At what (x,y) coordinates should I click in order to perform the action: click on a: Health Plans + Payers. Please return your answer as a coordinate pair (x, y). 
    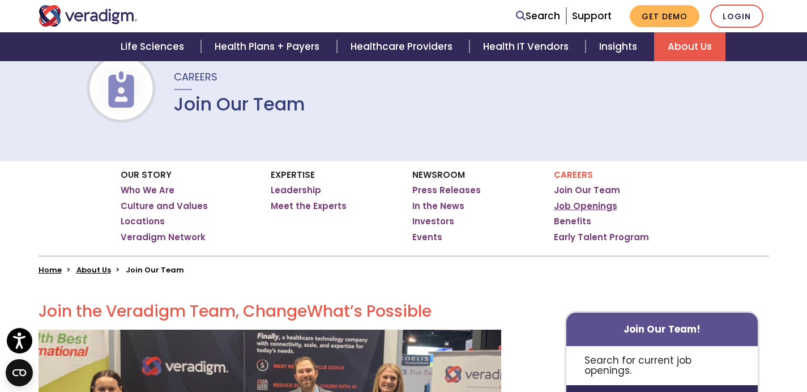
    Looking at the image, I should click on (268, 46).